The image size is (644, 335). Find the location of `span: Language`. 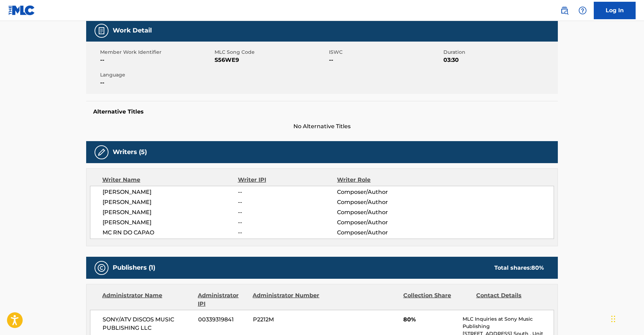

span: Language is located at coordinates (156, 75).